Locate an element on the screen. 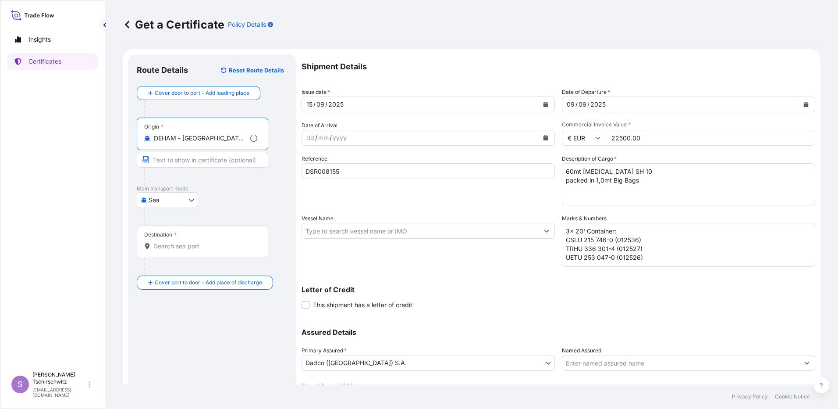  span: Sea is located at coordinates (154, 200).